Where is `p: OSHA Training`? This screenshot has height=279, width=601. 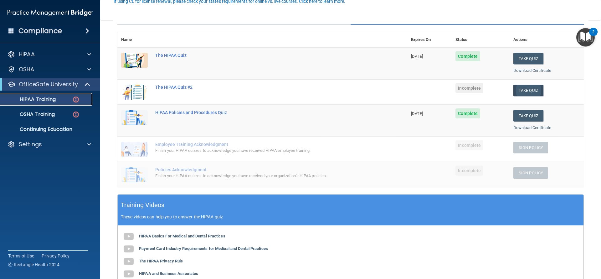 p: OSHA Training is located at coordinates (29, 115).